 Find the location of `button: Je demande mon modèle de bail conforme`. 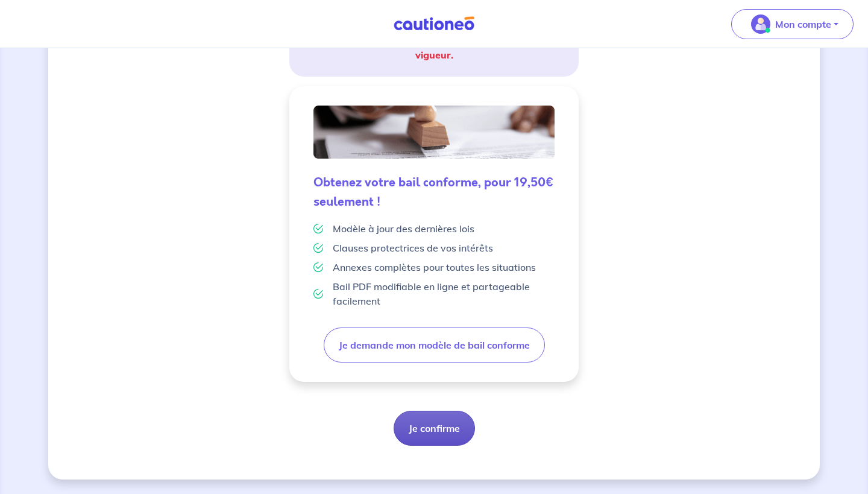

button: Je demande mon modèle de bail conforme is located at coordinates (434, 345).